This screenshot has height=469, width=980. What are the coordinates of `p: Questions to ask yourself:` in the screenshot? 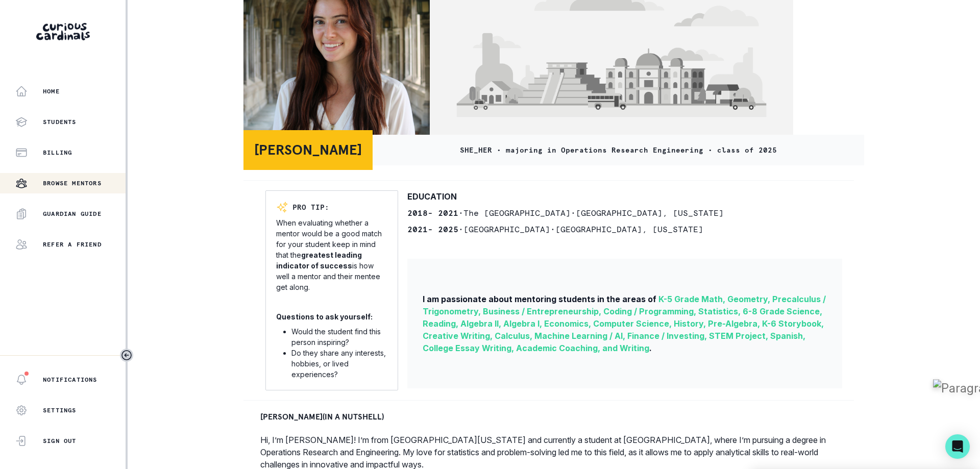 It's located at (324, 316).